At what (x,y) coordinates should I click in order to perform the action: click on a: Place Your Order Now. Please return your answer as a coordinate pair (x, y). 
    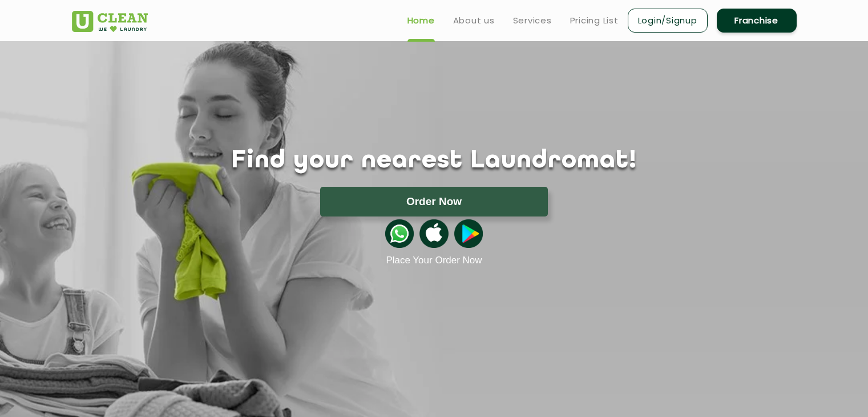
    Looking at the image, I should click on (434, 260).